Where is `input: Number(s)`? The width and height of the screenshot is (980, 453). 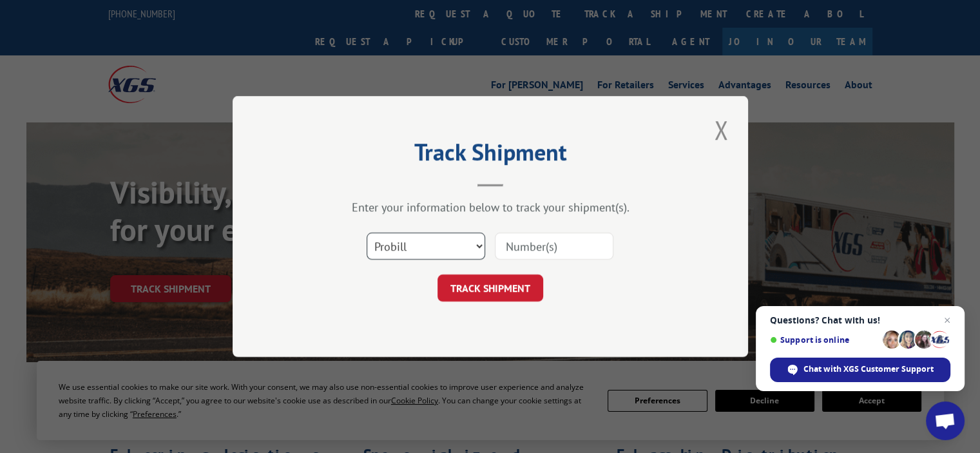 input: Number(s) is located at coordinates (554, 246).